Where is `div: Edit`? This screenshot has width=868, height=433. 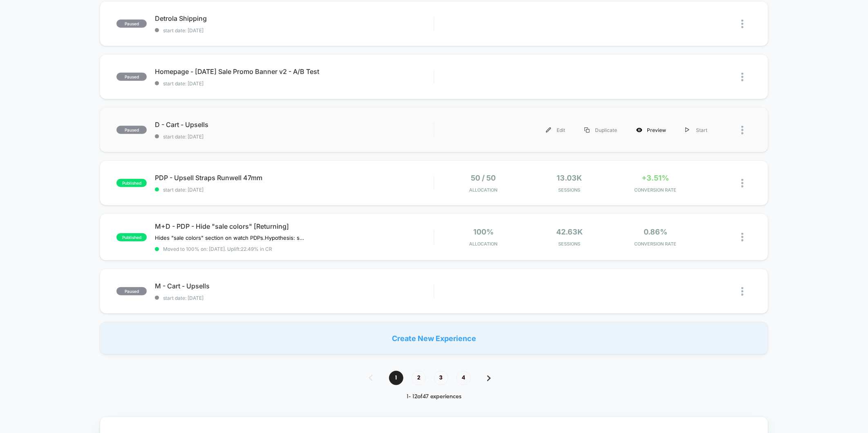 div: Edit is located at coordinates (556, 130).